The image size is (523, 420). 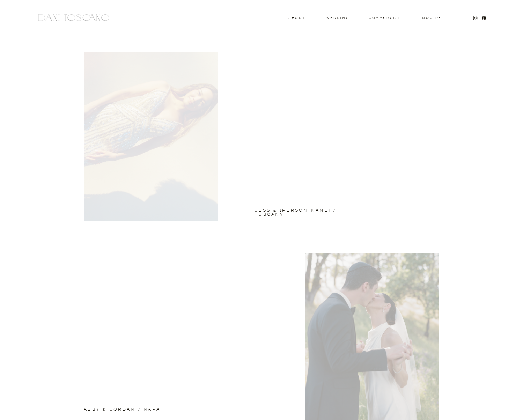 I want to click on h3: Inquire, so click(x=432, y=18).